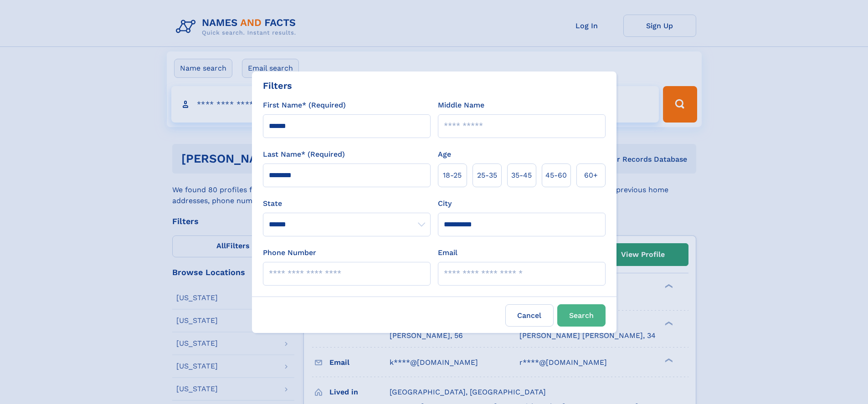 The height and width of the screenshot is (404, 868). What do you see at coordinates (304, 106) in the screenshot?
I see `label: First Name* (Required)` at bounding box center [304, 106].